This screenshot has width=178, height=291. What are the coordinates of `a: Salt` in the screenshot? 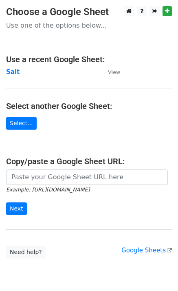 It's located at (13, 72).